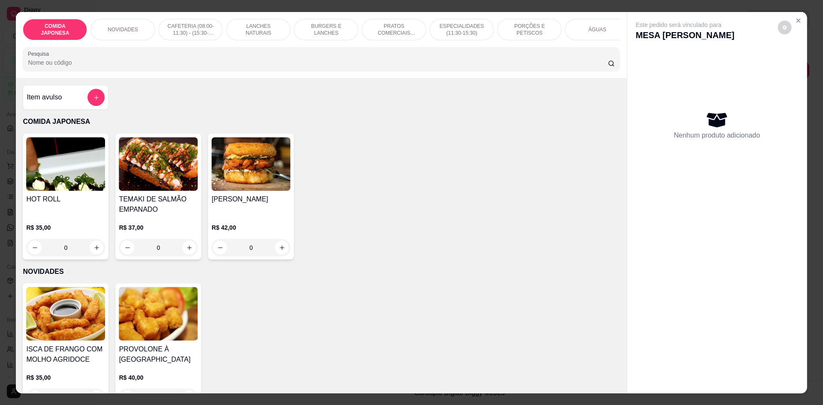 The width and height of the screenshot is (823, 405). Describe the element at coordinates (159, 378) in the screenshot. I see `p: R$ 40,00` at that location.